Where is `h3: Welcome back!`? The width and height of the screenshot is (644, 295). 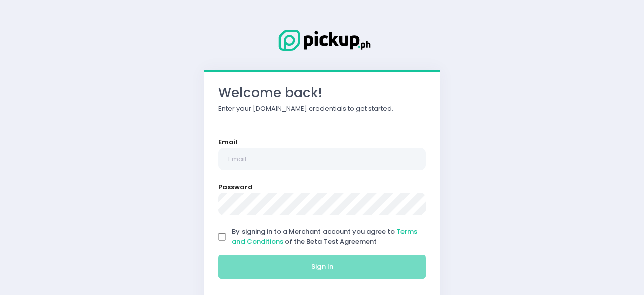 h3: Welcome back! is located at coordinates (322, 93).